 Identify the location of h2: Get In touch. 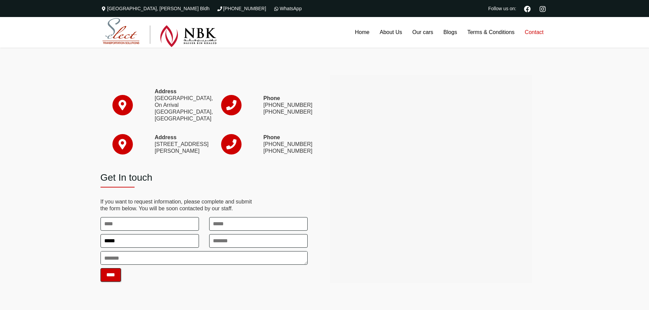
(204, 178).